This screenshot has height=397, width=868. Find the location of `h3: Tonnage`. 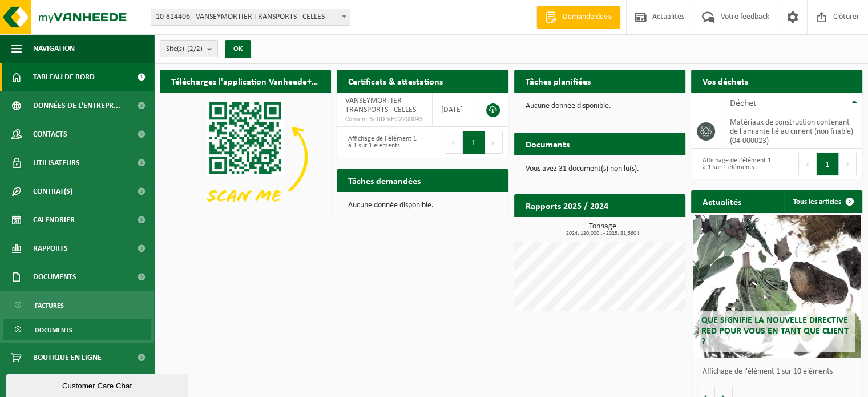

h3: Tonnage is located at coordinates (603, 229).